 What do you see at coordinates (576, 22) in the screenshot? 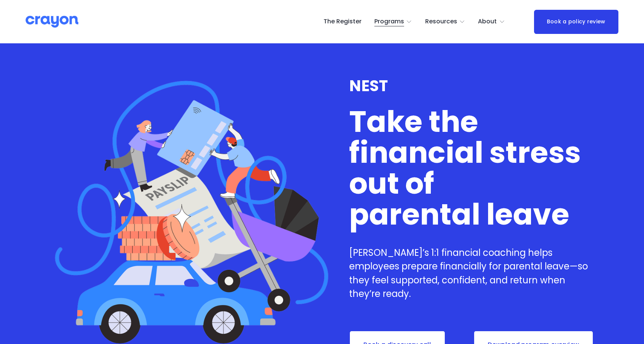
I see `a: Book a policy review` at bounding box center [576, 22].